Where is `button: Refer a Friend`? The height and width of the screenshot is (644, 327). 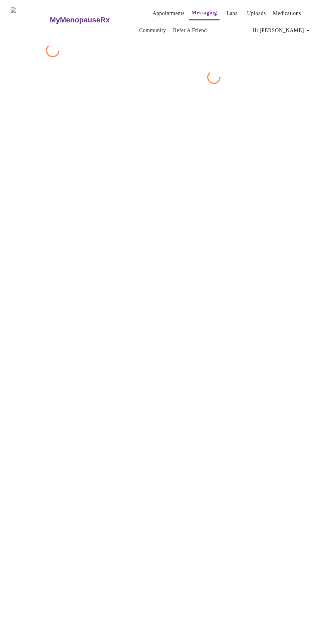 button: Refer a Friend is located at coordinates (190, 31).